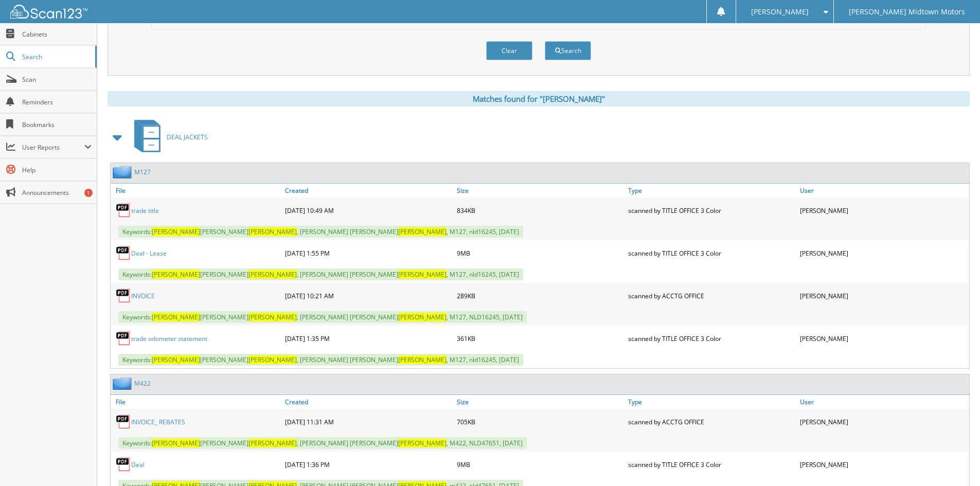 The height and width of the screenshot is (486, 980). I want to click on button: Clear, so click(509, 50).